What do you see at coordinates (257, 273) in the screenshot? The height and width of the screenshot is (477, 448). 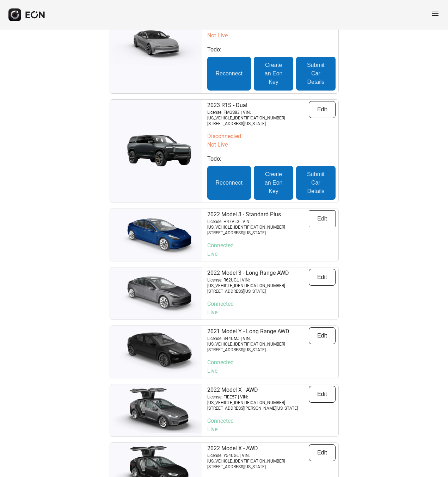 I see `p: 2022 Model 3 - Long Range AWD` at bounding box center [257, 273].